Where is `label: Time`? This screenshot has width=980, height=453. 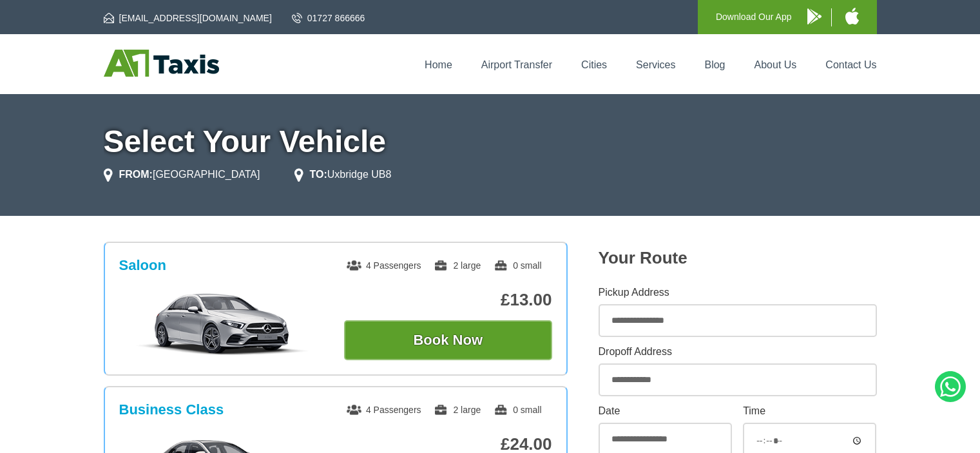
label: Time is located at coordinates (810, 411).